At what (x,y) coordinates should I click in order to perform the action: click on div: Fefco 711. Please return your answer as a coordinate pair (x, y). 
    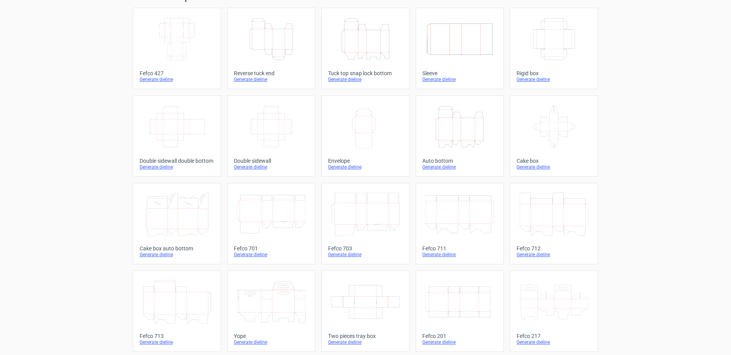
    Looking at the image, I should click on (460, 249).